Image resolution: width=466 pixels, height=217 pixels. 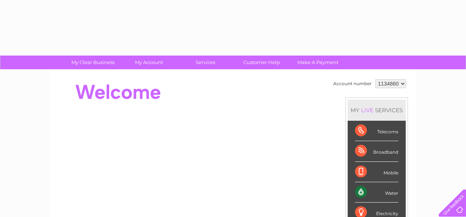 What do you see at coordinates (262, 62) in the screenshot?
I see `a: Customer Help` at bounding box center [262, 62].